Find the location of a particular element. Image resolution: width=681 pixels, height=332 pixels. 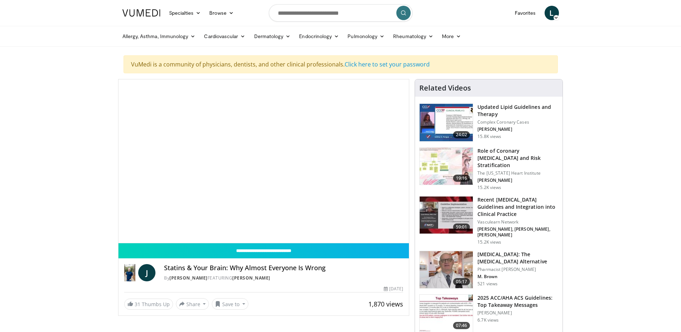

a: Specialties is located at coordinates (185, 13).